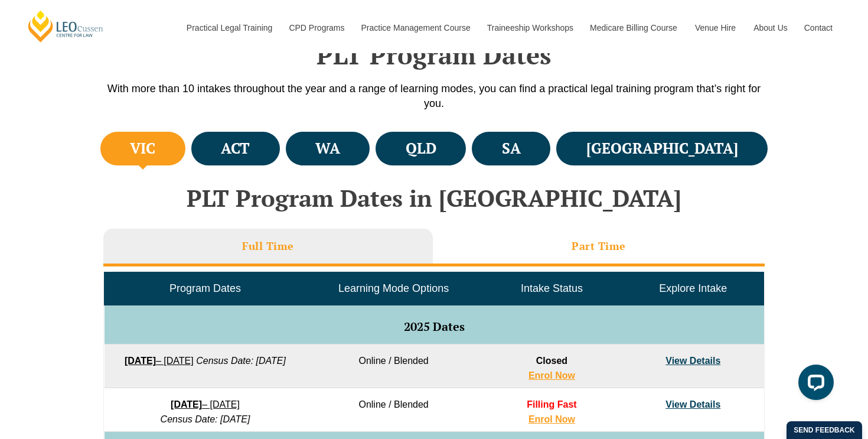 The image size is (868, 439). What do you see at coordinates (316, 28) in the screenshot?
I see `a: CPD Programs` at bounding box center [316, 28].